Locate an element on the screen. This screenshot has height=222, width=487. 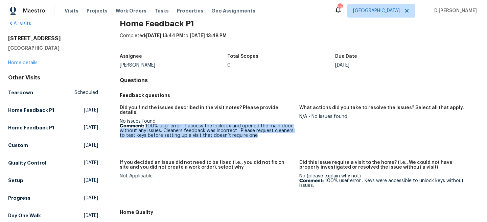
h5: Teardown is located at coordinates (21, 93).